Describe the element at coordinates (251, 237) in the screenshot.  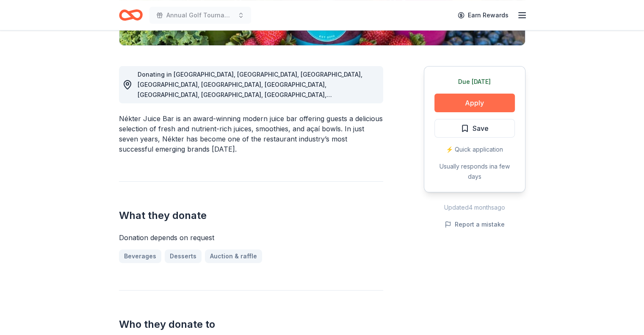
I see `div: Donation depends on request` at that location.